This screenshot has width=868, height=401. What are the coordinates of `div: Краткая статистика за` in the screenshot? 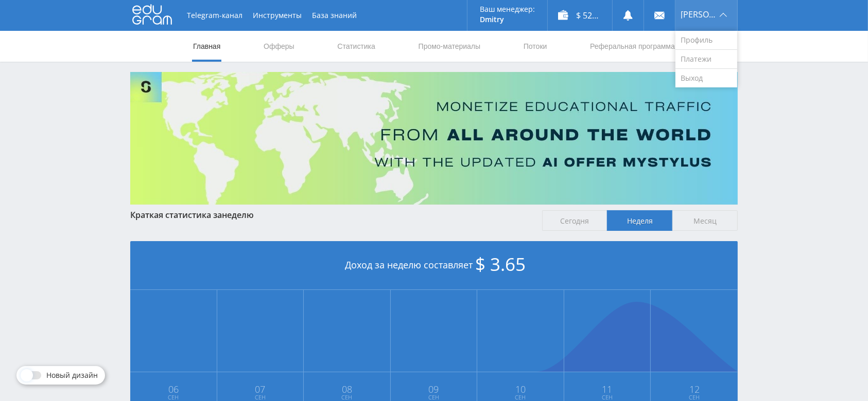 It's located at (331, 215).